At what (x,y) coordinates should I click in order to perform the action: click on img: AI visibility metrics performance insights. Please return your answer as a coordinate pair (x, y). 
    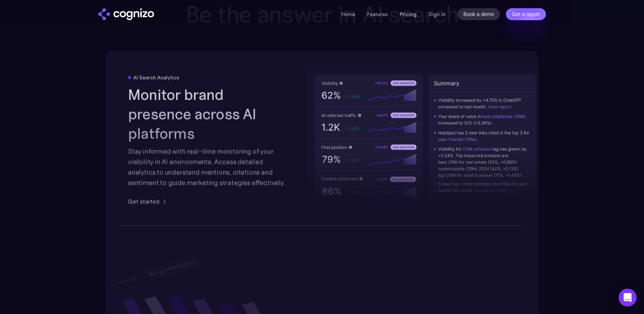
    Looking at the image, I should click on (426, 138).